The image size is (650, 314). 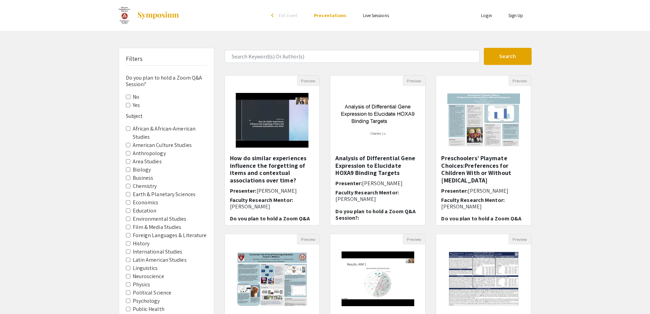 What do you see at coordinates (170, 133) in the screenshot?
I see `label: African & African-American Studies` at bounding box center [170, 133].